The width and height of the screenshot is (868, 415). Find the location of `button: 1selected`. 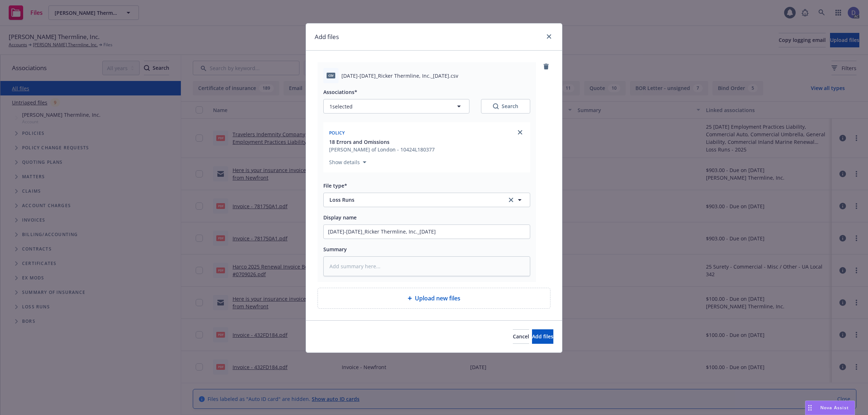

button: 1selected is located at coordinates (396, 106).